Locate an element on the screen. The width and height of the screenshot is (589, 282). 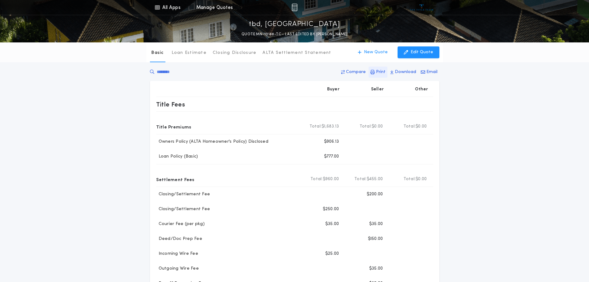
p: $777.00 is located at coordinates (331, 156).